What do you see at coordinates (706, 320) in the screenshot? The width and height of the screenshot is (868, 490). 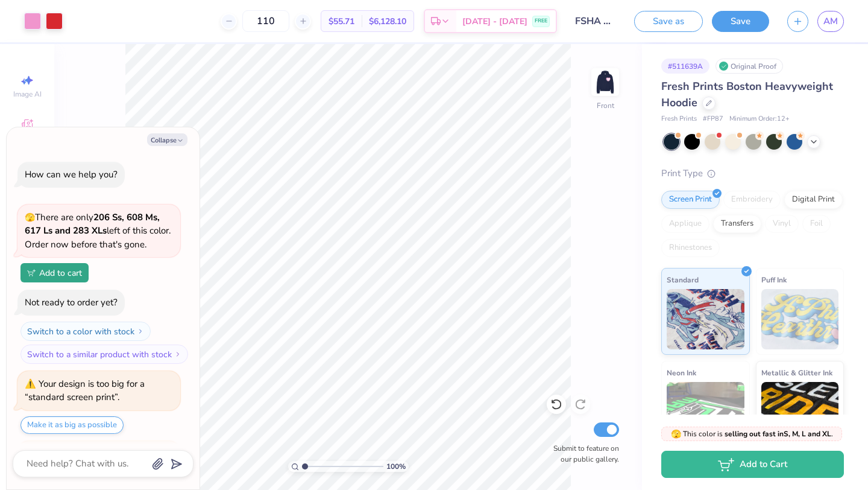 I see `img: Standard` at bounding box center [706, 320].